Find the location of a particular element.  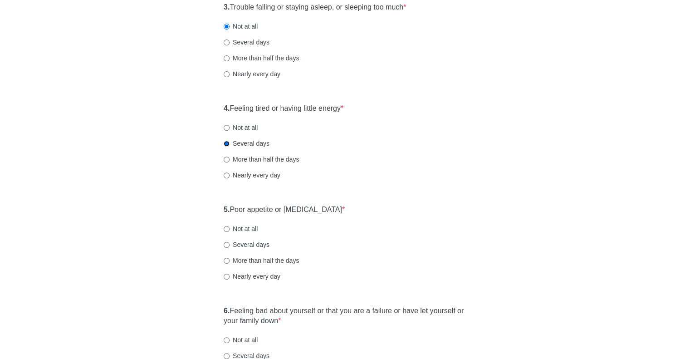

strong: 4. is located at coordinates (226, 108).